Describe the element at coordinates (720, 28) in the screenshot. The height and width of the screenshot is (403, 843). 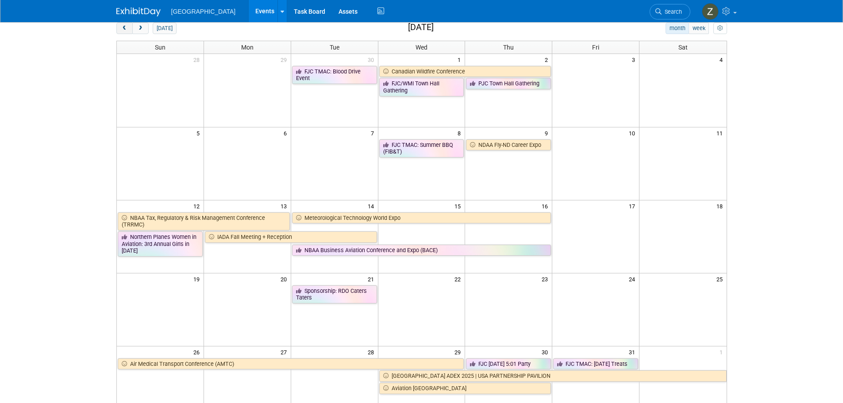
I see `i: Personalize Calendar` at that location.